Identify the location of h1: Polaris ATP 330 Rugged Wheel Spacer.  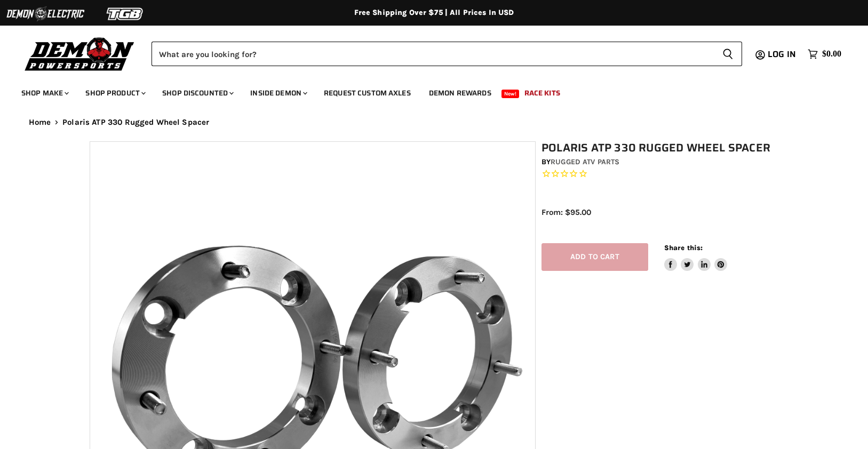
(663, 148).